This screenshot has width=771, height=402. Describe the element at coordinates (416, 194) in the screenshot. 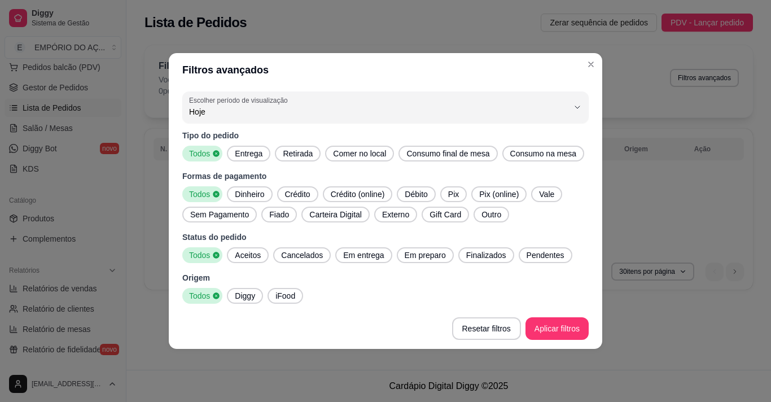

I see `span: Débito` at that location.